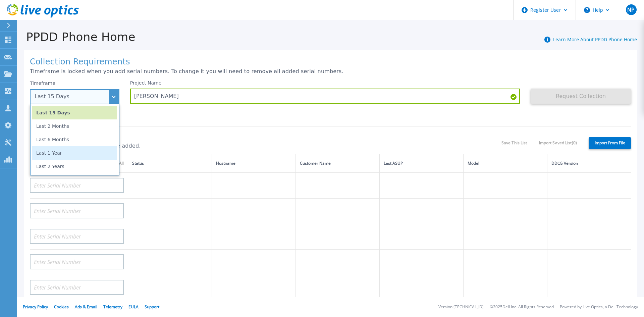 This screenshot has height=317, width=644. What do you see at coordinates (77, 37) in the screenshot?
I see `h1: PPDD Phone Home` at bounding box center [77, 37].